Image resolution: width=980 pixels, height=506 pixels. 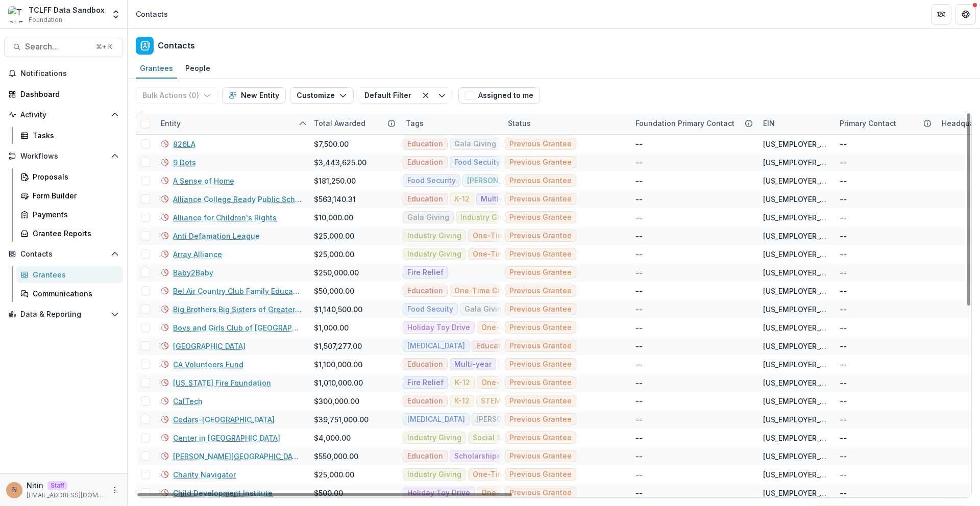 What do you see at coordinates (338, 309) in the screenshot?
I see `div: $1,140,500.00` at bounding box center [338, 309].